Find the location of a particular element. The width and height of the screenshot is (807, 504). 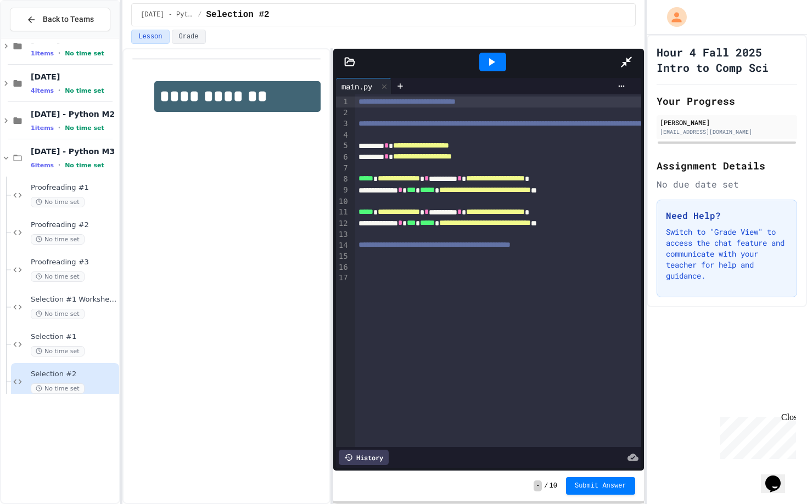

span: 10 is located at coordinates (553, 486).